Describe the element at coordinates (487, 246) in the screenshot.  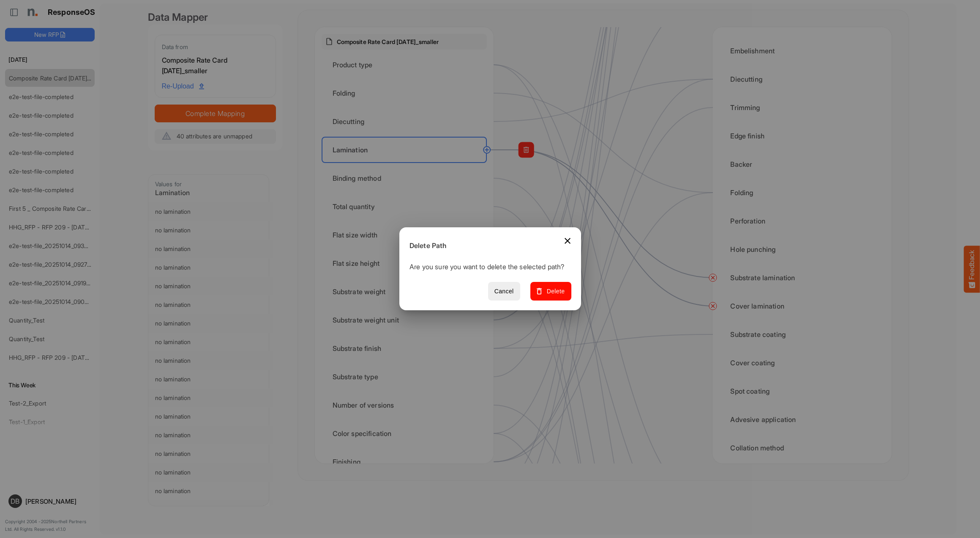
I see `h6: Delete Path` at that location.